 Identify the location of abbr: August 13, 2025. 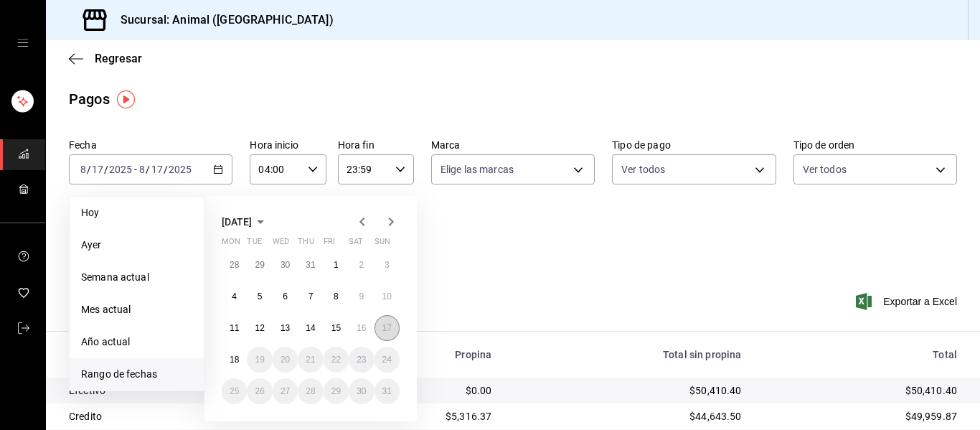
(284, 328).